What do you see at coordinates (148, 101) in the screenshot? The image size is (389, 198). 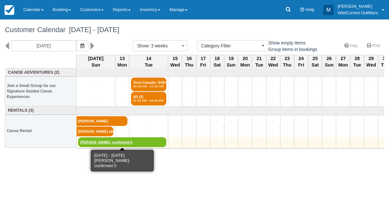 I see `em: 01:00 PM - 04:00 PM` at bounding box center [148, 101].